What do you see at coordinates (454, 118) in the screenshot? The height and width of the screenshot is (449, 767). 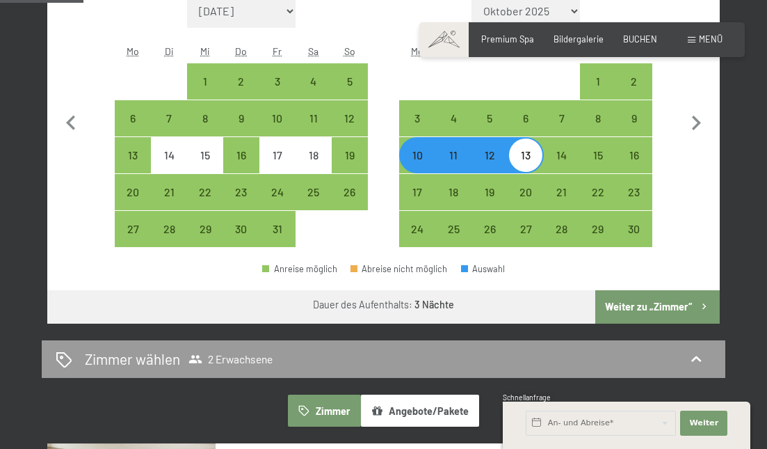 I see `div: Tue Nov 04 2025` at bounding box center [454, 118].